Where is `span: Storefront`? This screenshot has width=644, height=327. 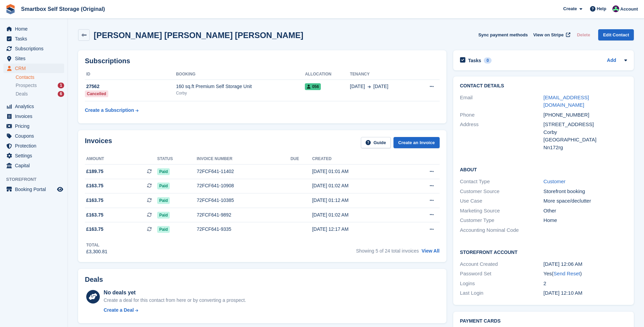
span: Storefront is located at coordinates (37, 179).